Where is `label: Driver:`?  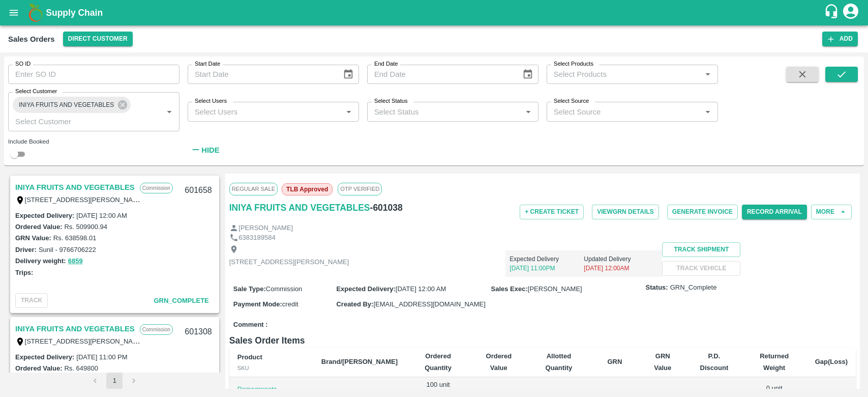 label: Driver: is located at coordinates (26, 250).